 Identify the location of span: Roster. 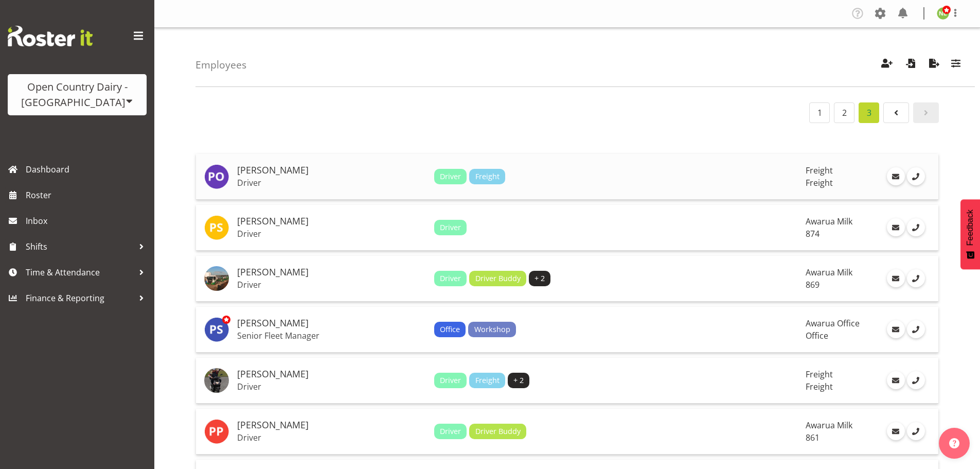
(87, 195).